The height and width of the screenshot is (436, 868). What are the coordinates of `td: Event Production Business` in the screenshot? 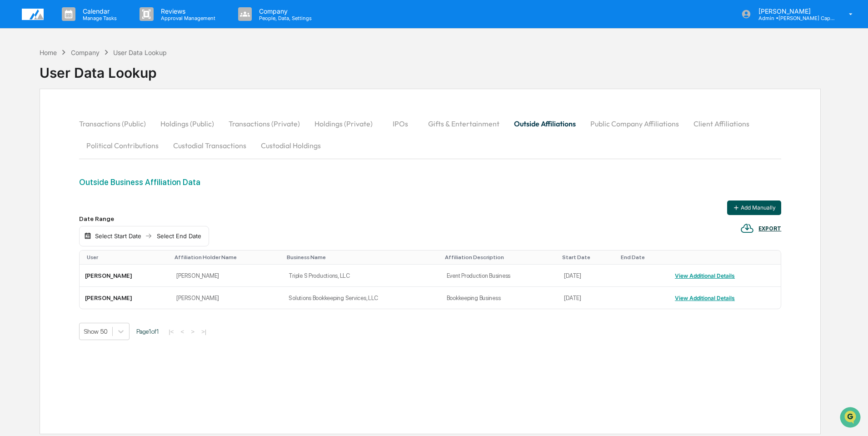 It's located at (500, 276).